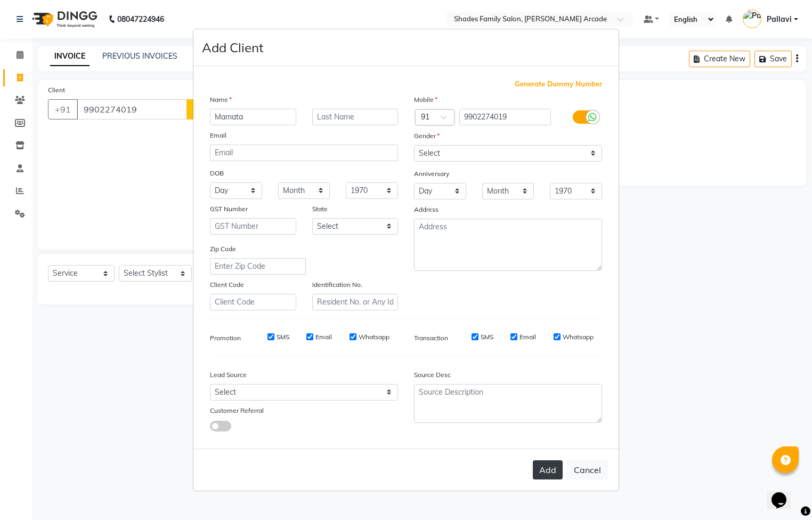 Image resolution: width=812 pixels, height=520 pixels. Describe the element at coordinates (228, 209) in the screenshot. I see `label: GST Number` at that location.